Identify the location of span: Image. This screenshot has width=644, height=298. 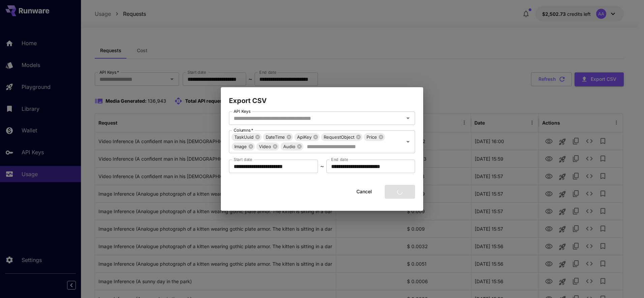
(240, 147).